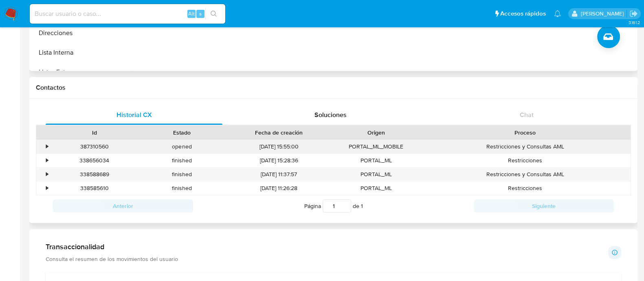 The width and height of the screenshot is (644, 281). What do you see at coordinates (603, 14) in the screenshot?
I see `p: leandro.caroprese@mercadolibre.com` at bounding box center [603, 14].